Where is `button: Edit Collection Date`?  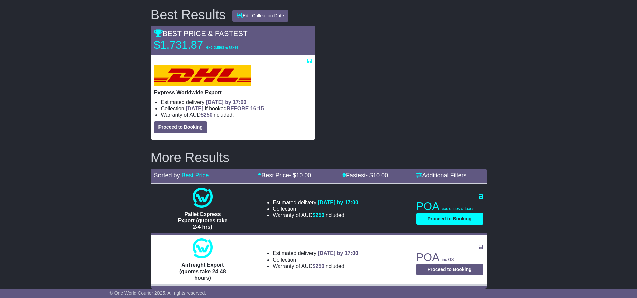
button: Edit Collection Date is located at coordinates (260, 16).